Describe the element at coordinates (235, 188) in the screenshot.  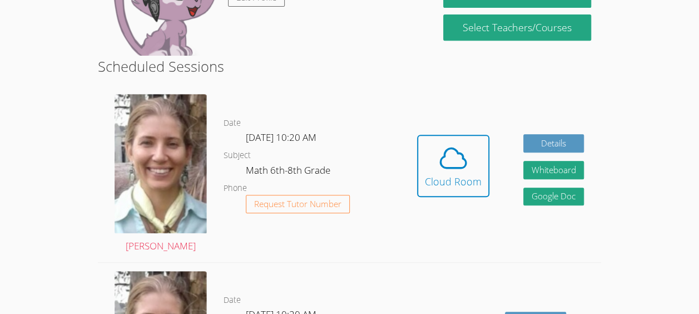
I see `dt: Phone` at that location.